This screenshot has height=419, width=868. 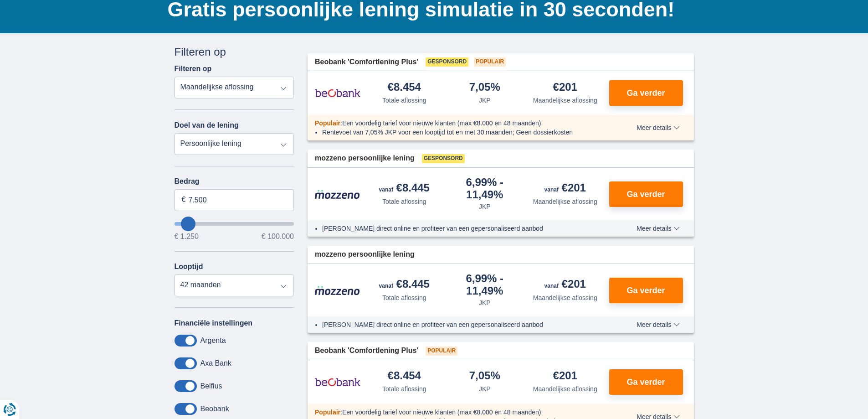 I want to click on label: Looptijd, so click(x=189, y=267).